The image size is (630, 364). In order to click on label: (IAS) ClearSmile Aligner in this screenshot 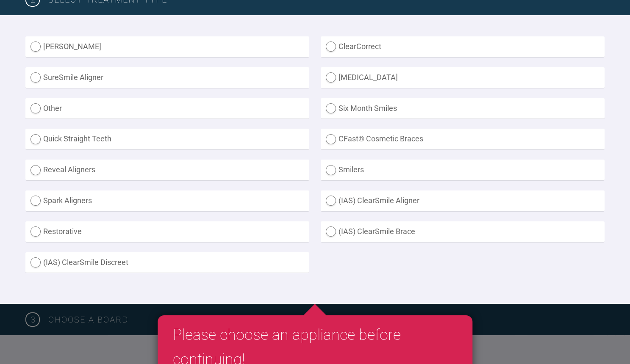, I will do `click(462, 201)`.